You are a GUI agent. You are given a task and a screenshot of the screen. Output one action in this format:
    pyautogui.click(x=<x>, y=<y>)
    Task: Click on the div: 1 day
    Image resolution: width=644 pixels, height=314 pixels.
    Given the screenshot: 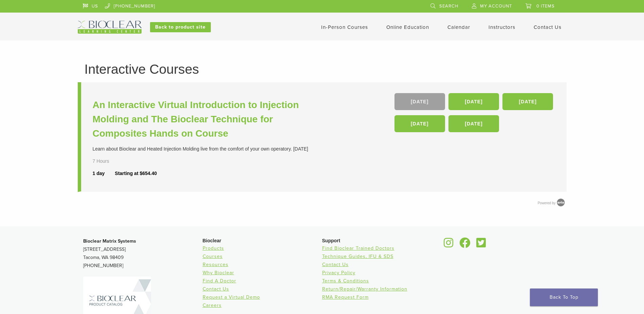 What is the action you would take?
    pyautogui.click(x=104, y=173)
    